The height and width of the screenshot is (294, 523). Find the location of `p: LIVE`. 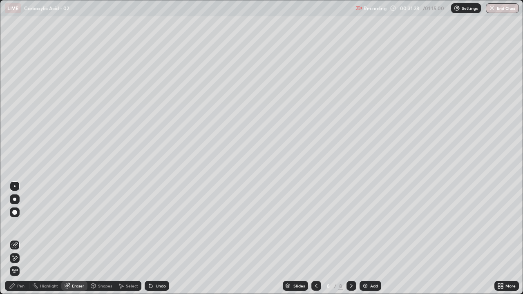

p: LIVE is located at coordinates (13, 8).